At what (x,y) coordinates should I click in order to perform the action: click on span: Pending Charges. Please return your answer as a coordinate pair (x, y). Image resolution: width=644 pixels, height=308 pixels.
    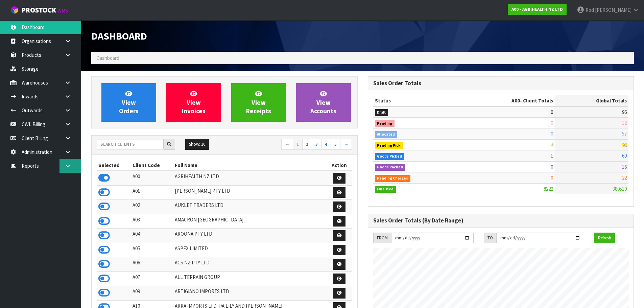
    Looking at the image, I should click on (393, 178).